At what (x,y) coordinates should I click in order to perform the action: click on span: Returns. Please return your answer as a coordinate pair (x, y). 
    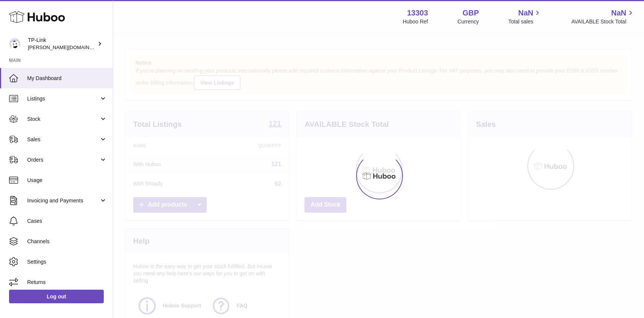
    Looking at the image, I should click on (67, 282).